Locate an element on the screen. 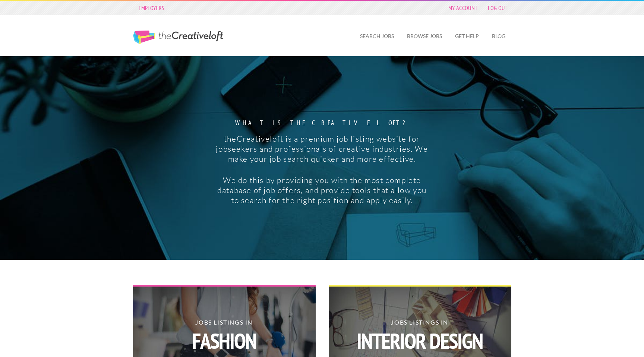  a: Log Out is located at coordinates (498, 8).